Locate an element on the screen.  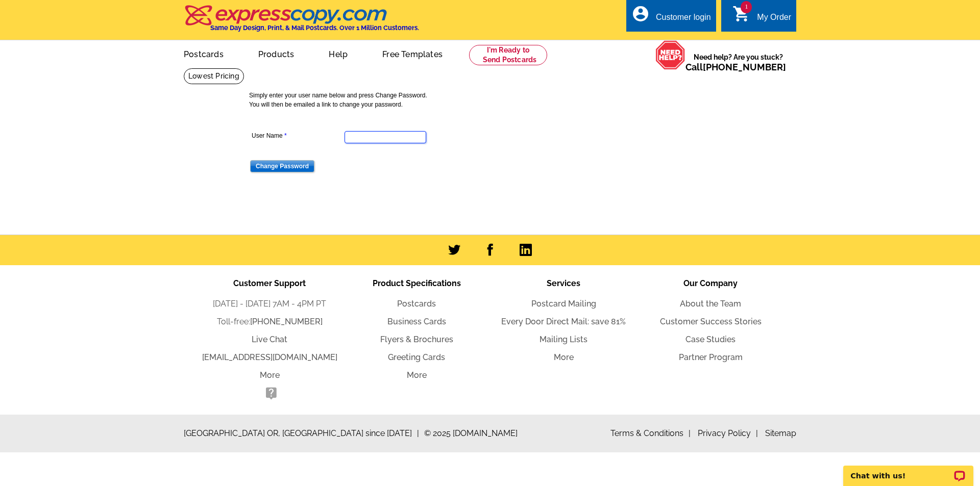
a: 1 shopping_cart My Order is located at coordinates (761, 17).